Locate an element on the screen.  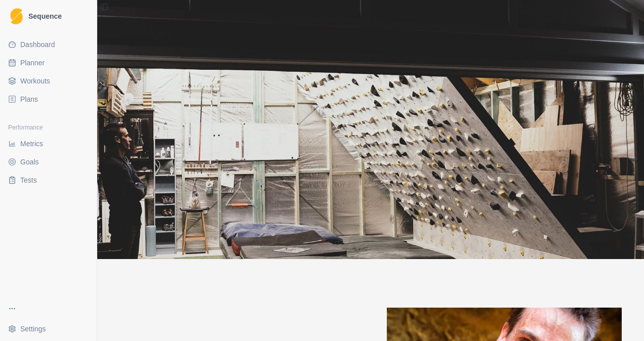
span: Goals is located at coordinates (29, 162).